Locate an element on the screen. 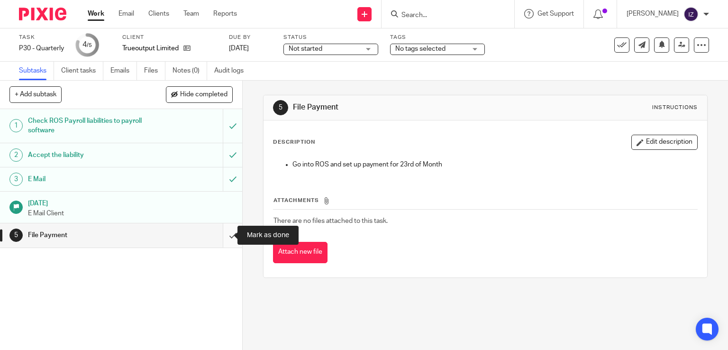 The height and width of the screenshot is (350, 728). a: Audit logs is located at coordinates (232, 71).